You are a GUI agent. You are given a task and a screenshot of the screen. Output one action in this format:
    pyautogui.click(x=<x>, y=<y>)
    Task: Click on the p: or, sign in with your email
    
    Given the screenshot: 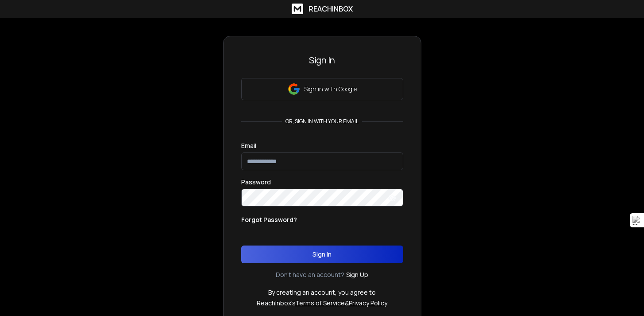 What is the action you would take?
    pyautogui.click(x=322, y=121)
    